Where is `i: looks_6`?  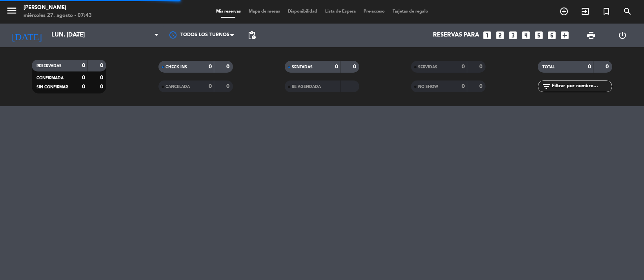
i: looks_6 is located at coordinates (552, 35).